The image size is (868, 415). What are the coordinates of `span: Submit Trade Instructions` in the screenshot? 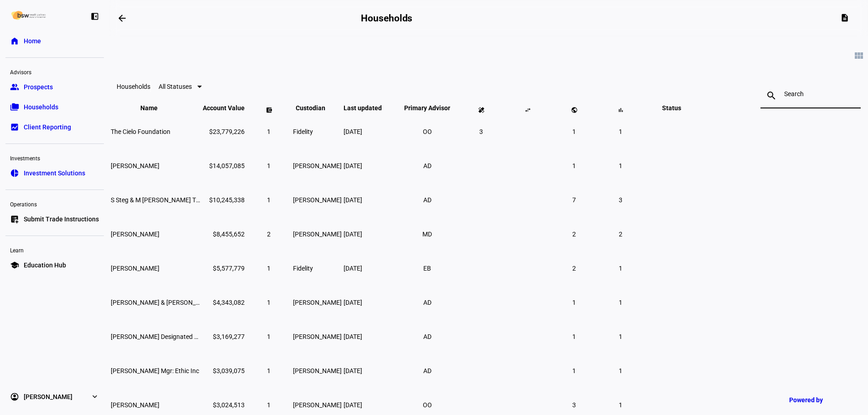 It's located at (61, 219).